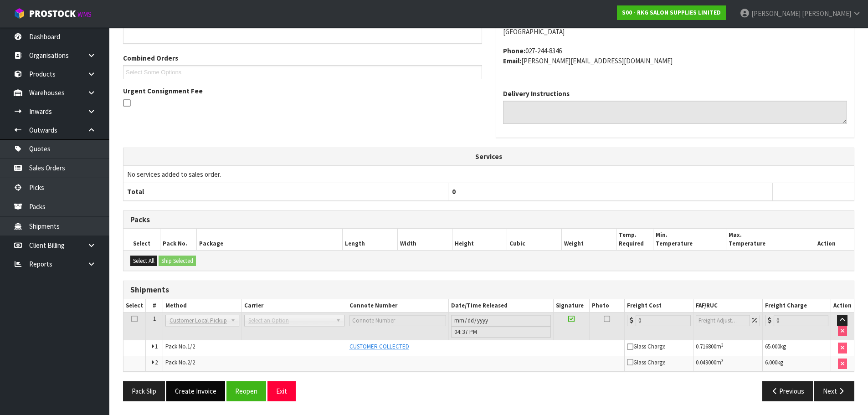 The width and height of the screenshot is (868, 415). I want to click on th: Method, so click(202, 305).